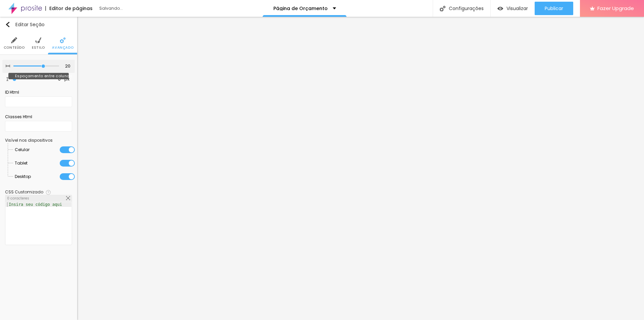  What do you see at coordinates (14, 48) in the screenshot?
I see `span: Conteúdo` at bounding box center [14, 48].